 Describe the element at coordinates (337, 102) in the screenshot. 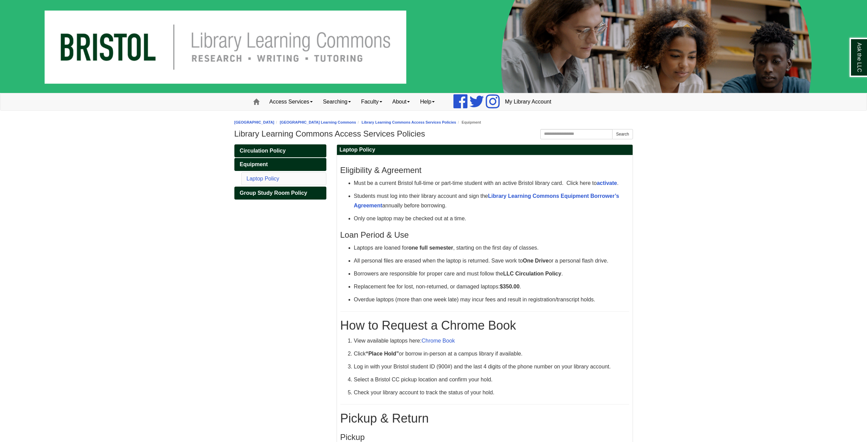

I see `a: Searching` at that location.